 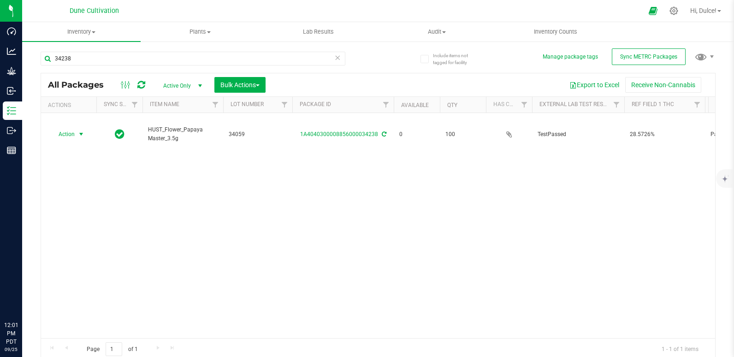 I want to click on span: All Packages, so click(x=80, y=85).